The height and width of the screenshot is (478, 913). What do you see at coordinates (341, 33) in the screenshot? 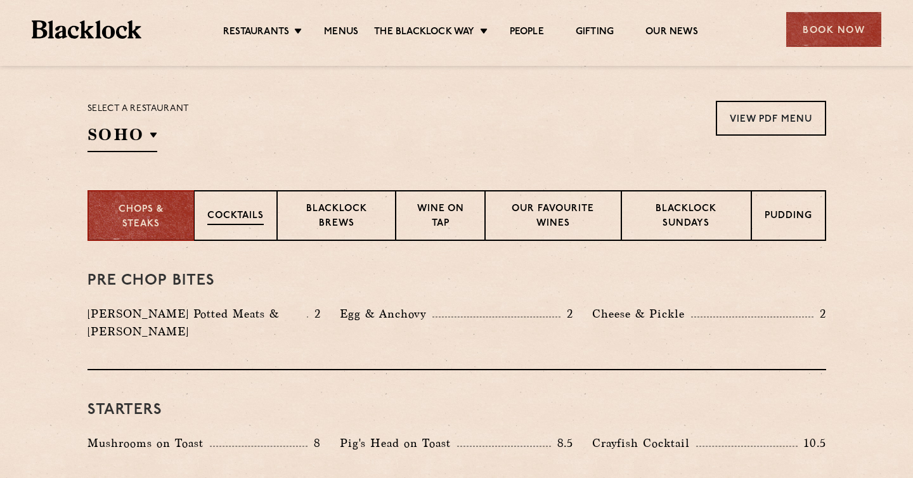
I see `a: Menus` at bounding box center [341, 33].